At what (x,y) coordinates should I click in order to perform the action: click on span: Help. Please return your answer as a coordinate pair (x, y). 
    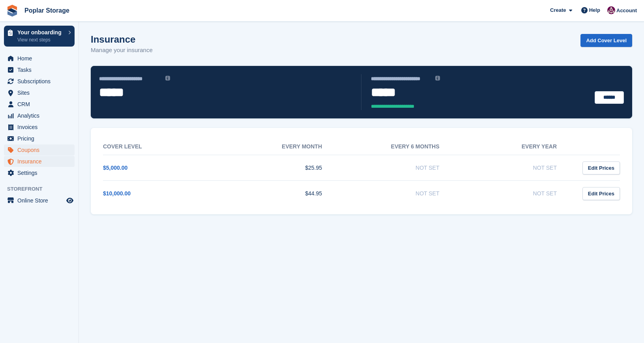
    Looking at the image, I should click on (595, 10).